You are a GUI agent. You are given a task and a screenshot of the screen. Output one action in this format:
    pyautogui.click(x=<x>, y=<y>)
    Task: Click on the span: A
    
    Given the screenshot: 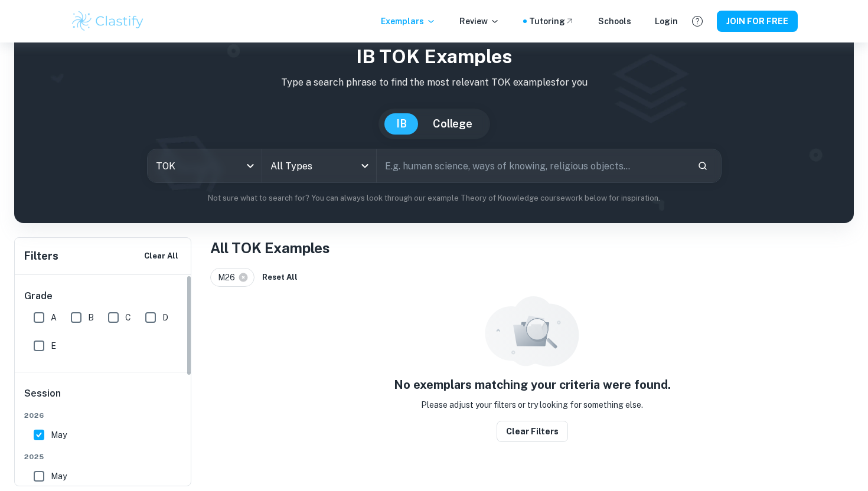 What is the action you would take?
    pyautogui.click(x=54, y=318)
    